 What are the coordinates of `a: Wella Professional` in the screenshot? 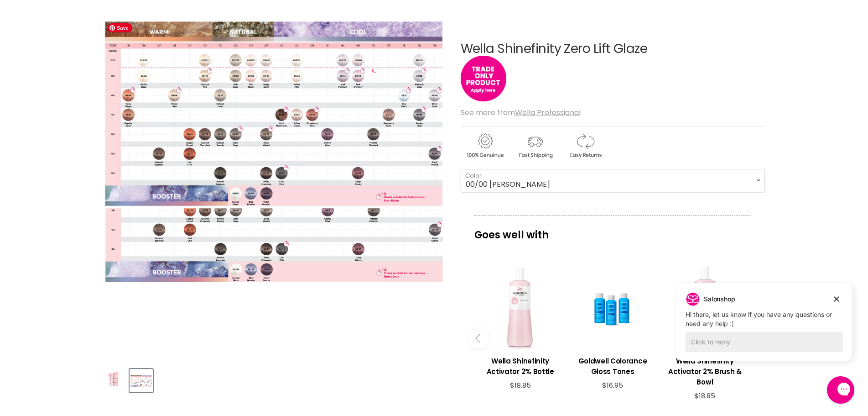 It's located at (548, 113).